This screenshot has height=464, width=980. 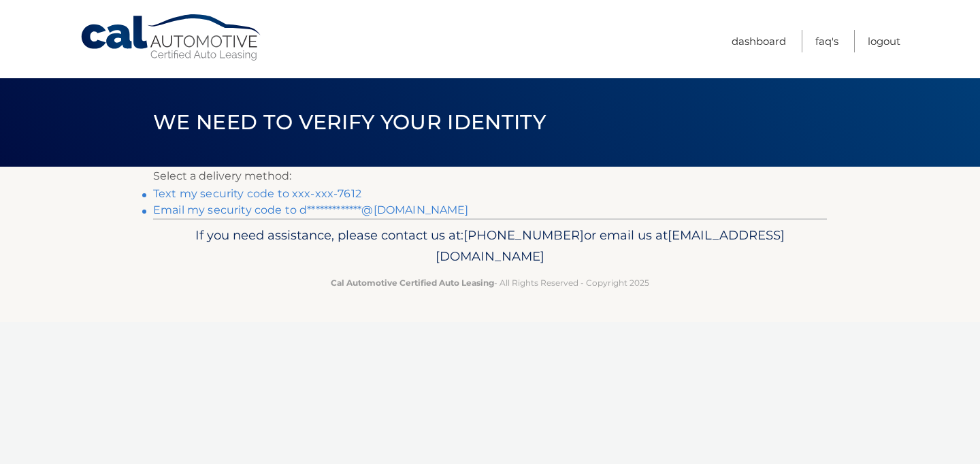 I want to click on a: Cal Automotive, so click(x=172, y=37).